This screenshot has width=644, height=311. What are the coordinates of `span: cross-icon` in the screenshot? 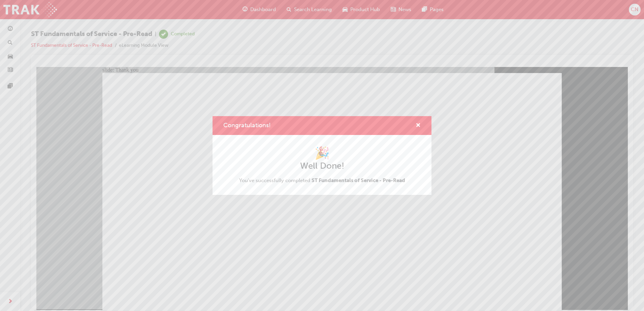 It's located at (418, 126).